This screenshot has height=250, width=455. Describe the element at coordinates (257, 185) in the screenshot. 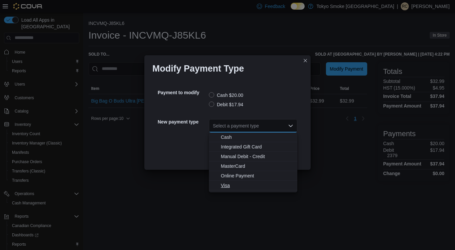

I see `span: Visa` at that location.